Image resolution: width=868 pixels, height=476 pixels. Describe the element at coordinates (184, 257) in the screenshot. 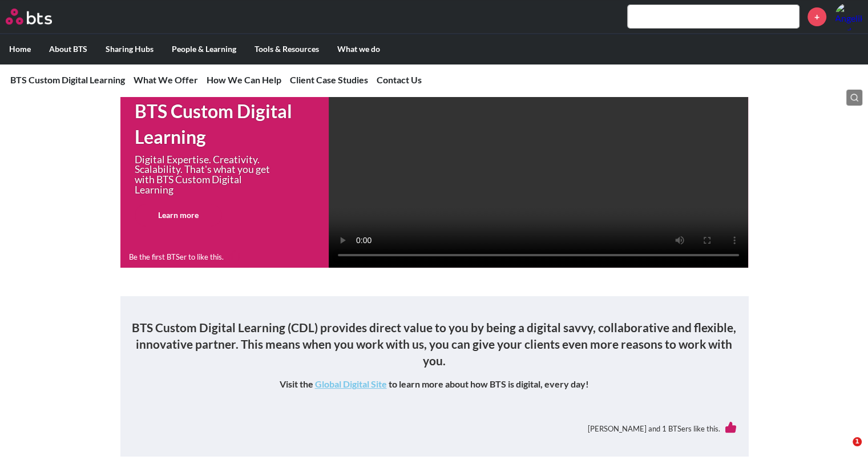

I see `div: Be the first BTSer to like this.` at that location.